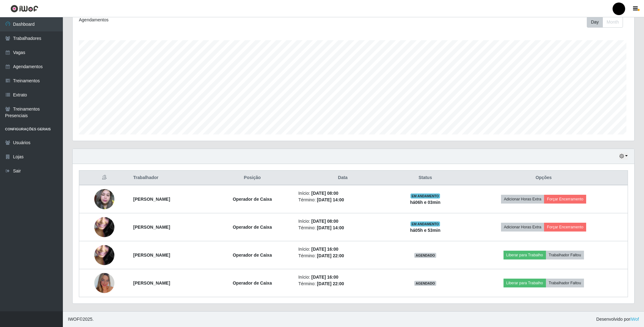 This screenshot has height=327, width=644. What do you see at coordinates (613, 22) in the screenshot?
I see `button: Month` at bounding box center [613, 22].